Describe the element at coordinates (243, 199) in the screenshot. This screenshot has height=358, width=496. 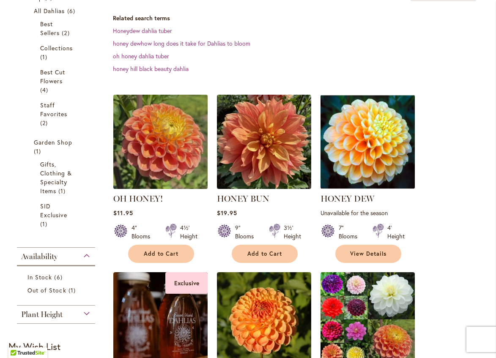
I see `a: HONEY BUN` at that location.